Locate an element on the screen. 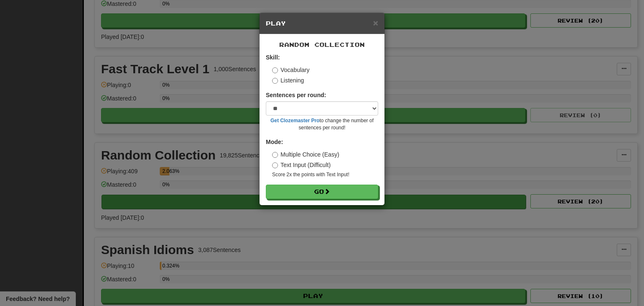  input: Vocabulary is located at coordinates (275, 71).